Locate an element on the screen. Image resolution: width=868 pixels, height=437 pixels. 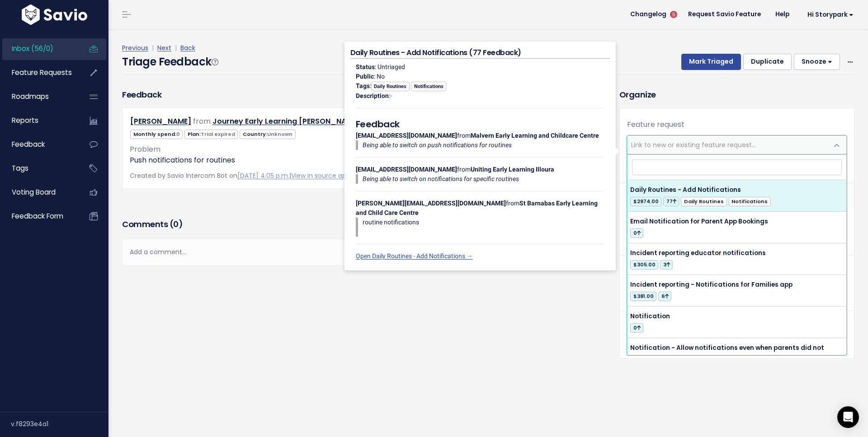
a: Reports is located at coordinates (38, 120).